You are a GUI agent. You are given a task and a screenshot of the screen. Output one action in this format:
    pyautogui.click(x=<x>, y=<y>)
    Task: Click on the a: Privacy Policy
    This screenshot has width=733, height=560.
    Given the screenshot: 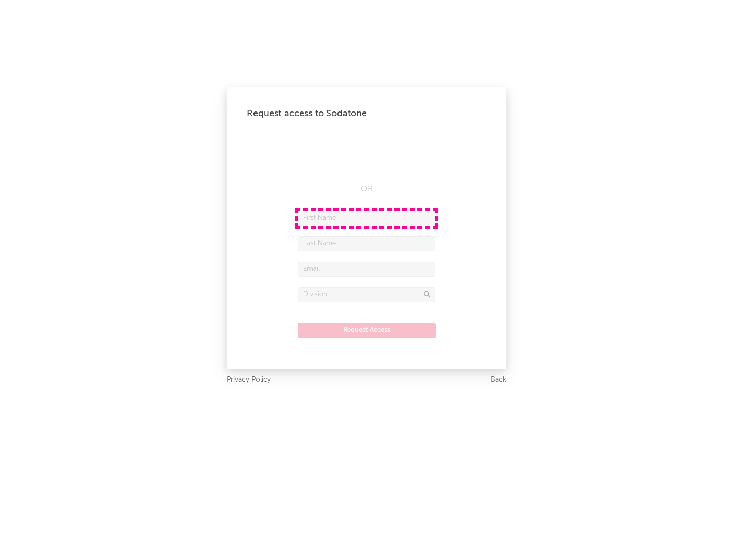 What is the action you would take?
    pyautogui.click(x=248, y=380)
    